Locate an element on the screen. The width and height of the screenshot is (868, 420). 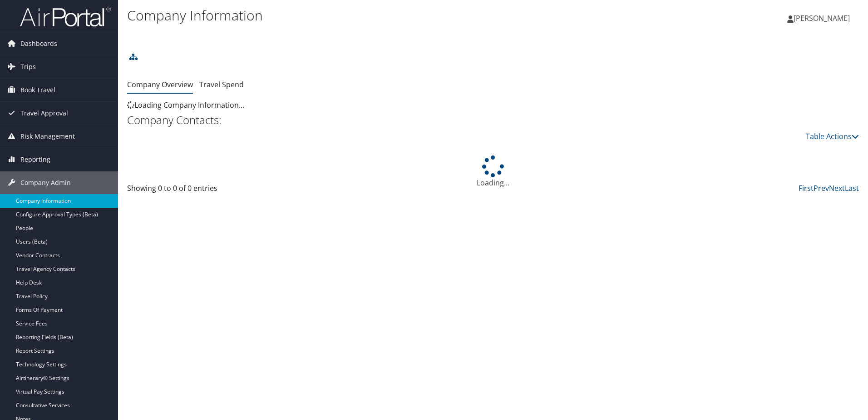
a: First is located at coordinates (806, 188).